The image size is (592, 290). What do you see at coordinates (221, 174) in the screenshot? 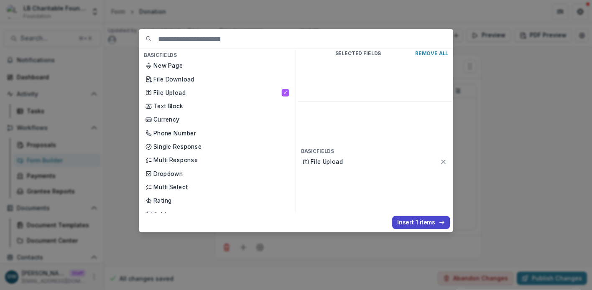
I see `p: Dropdown` at bounding box center [221, 174].